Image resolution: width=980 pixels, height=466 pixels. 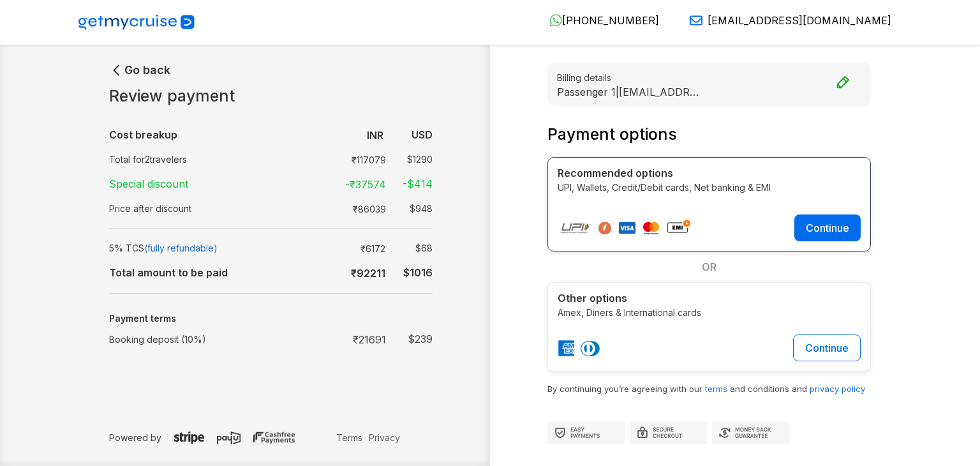 What do you see at coordinates (418, 273) in the screenshot?
I see `b: $ 1016` at bounding box center [418, 273].